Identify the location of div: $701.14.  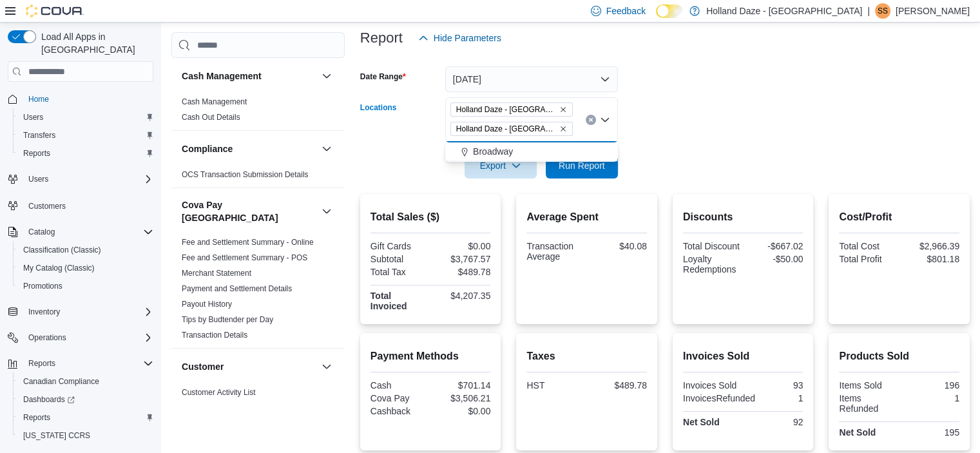
(461, 385).